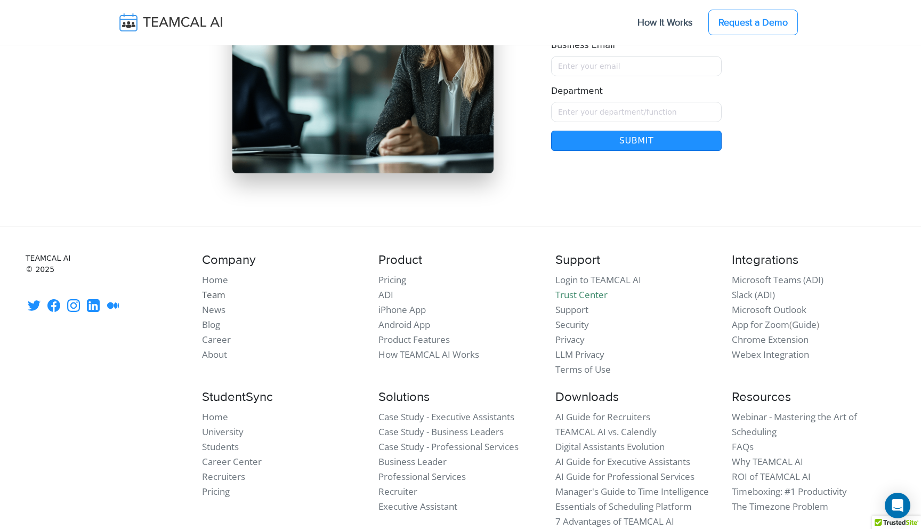  Describe the element at coordinates (794, 424) in the screenshot. I see `a: Webinar - Mastering the Art of Scheduling` at that location.